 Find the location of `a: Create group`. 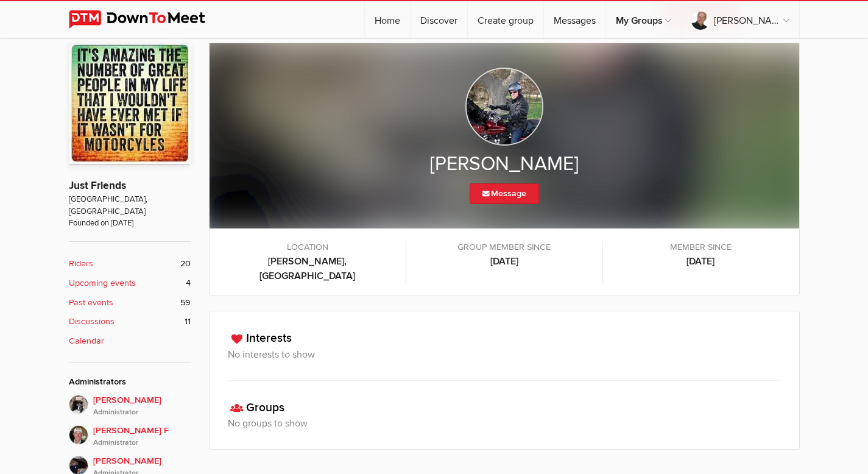

a: Create group is located at coordinates (506, 19).